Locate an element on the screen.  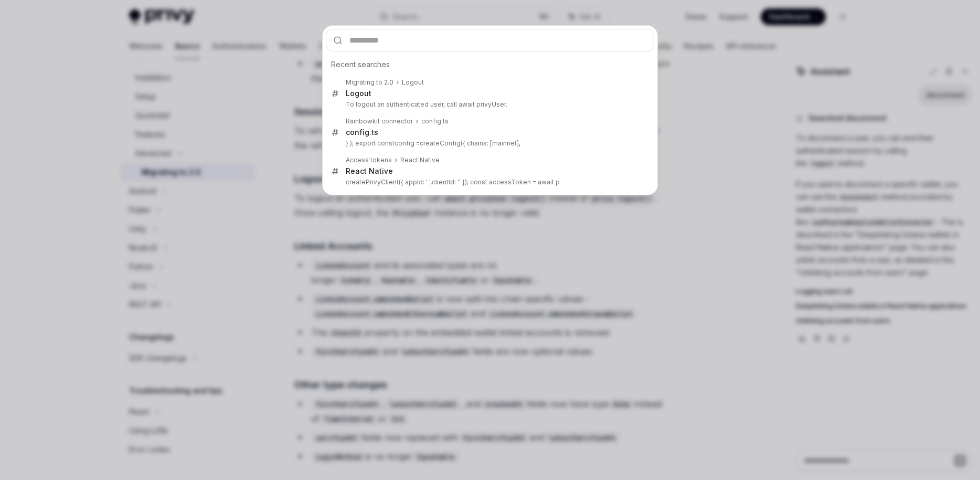
div: Migrating to 2.0 is located at coordinates (370, 82).